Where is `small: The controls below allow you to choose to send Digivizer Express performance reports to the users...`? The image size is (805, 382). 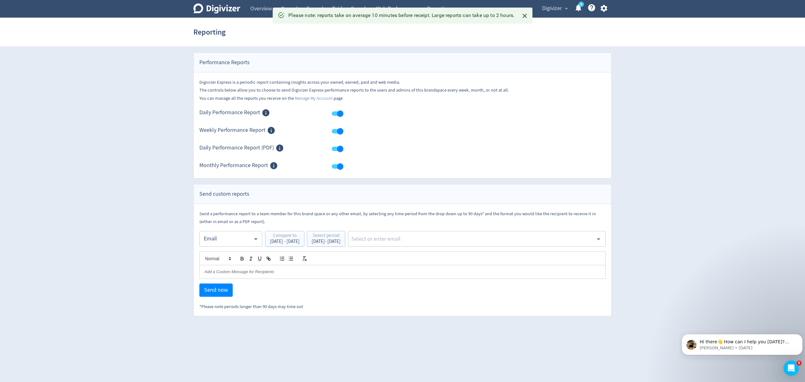
small: The controls below allow you to choose to send Digivizer Express performance reports to the users... is located at coordinates (354, 90).